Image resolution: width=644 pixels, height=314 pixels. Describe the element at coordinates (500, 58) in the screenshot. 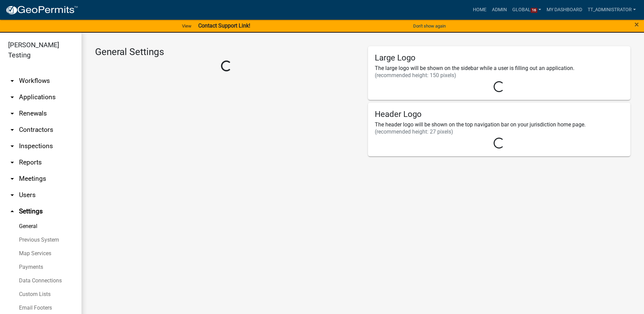

I see `h5: Large Logo` at that location.